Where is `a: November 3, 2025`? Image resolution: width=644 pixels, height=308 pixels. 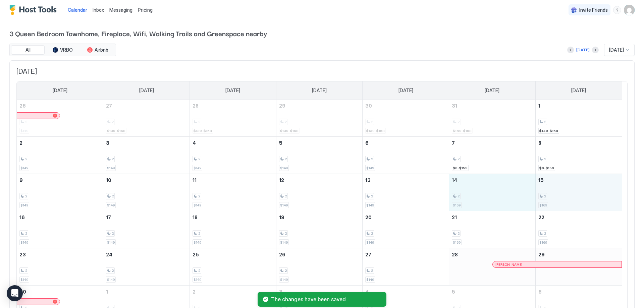
a: November 3, 2025 is located at coordinates (146, 142).